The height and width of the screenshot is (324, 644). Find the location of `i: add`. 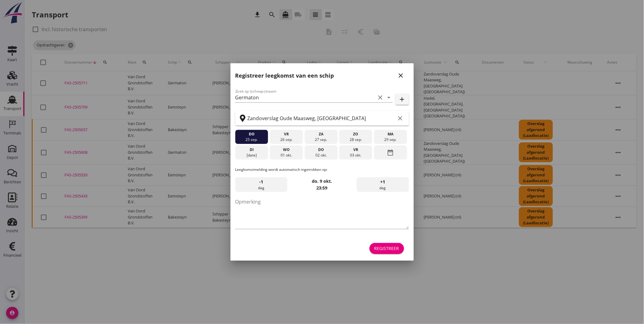

i: add is located at coordinates (402, 100).